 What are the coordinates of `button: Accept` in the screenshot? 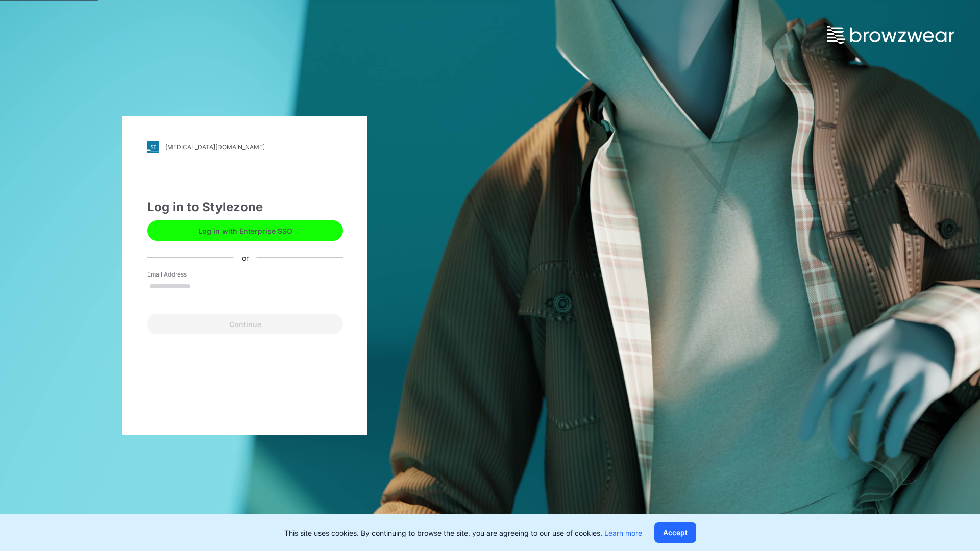 It's located at (675, 532).